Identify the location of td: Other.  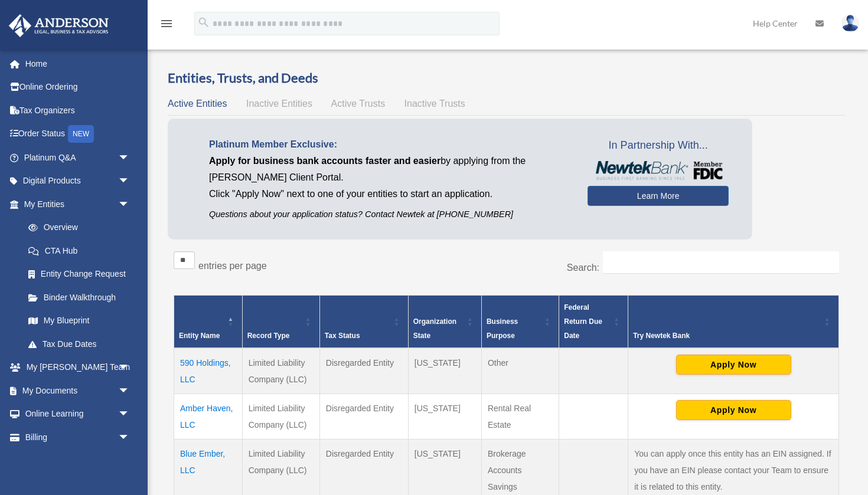
(519, 371).